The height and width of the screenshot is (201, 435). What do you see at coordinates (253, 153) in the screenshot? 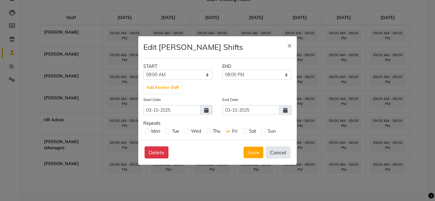
I see `button: Save` at bounding box center [253, 153].